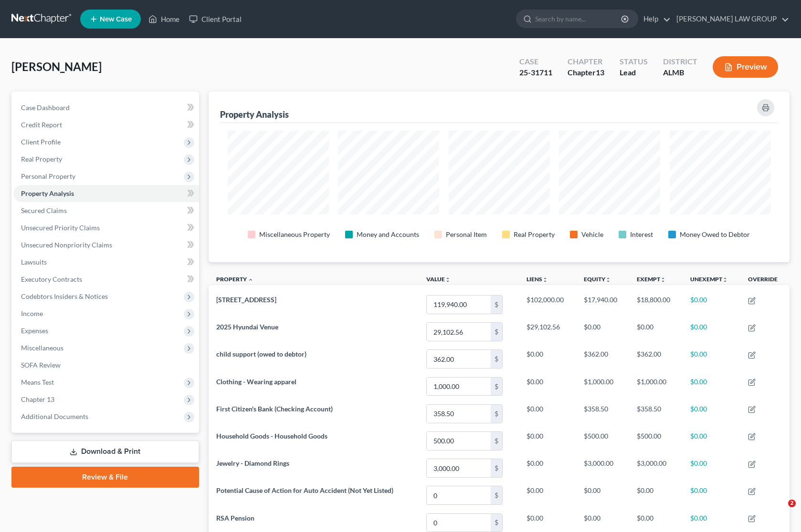 Image resolution: width=801 pixels, height=532 pixels. Describe the element at coordinates (105, 451) in the screenshot. I see `a: Download & Print` at that location.